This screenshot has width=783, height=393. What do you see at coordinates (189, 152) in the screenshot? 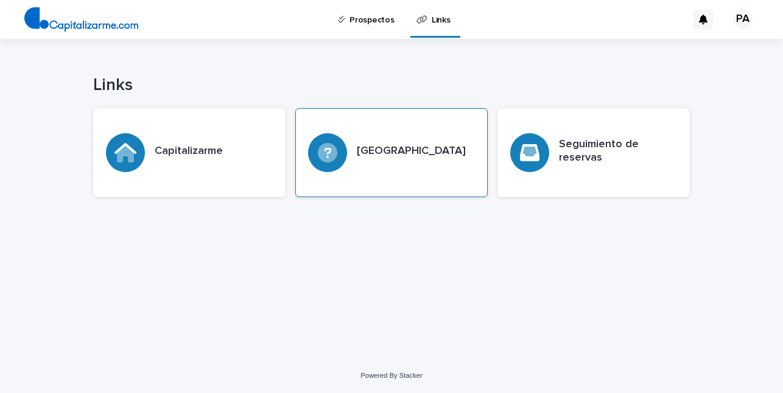
I see `h3: Capitalizarme` at bounding box center [189, 152].